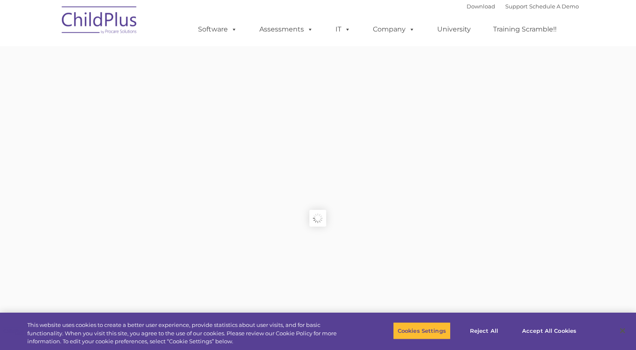 This screenshot has width=636, height=350. I want to click on button: Cookies Settings, so click(421, 331).